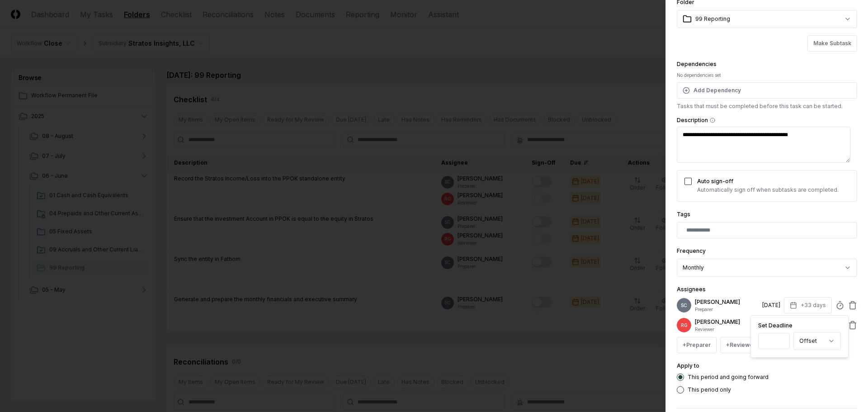  I want to click on div: No dependencies set, so click(766, 75).